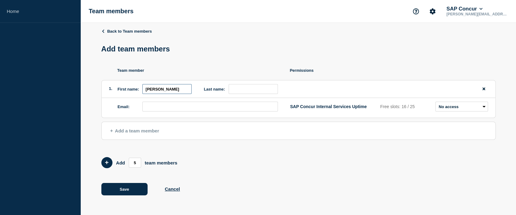 This screenshot has width=516, height=215. Describe the element at coordinates (406, 107) in the screenshot. I see `p: Free slots: 16 / 25` at that location.